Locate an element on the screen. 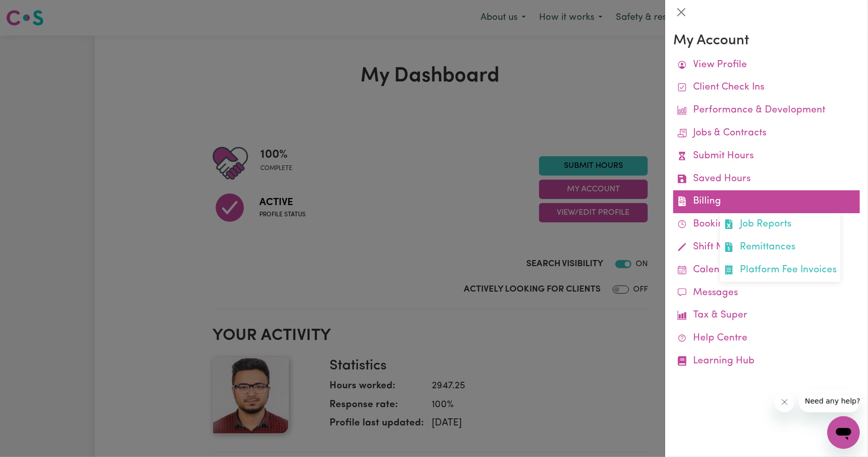 Image resolution: width=868 pixels, height=457 pixels. a: Jobs & Contracts is located at coordinates (766, 133).